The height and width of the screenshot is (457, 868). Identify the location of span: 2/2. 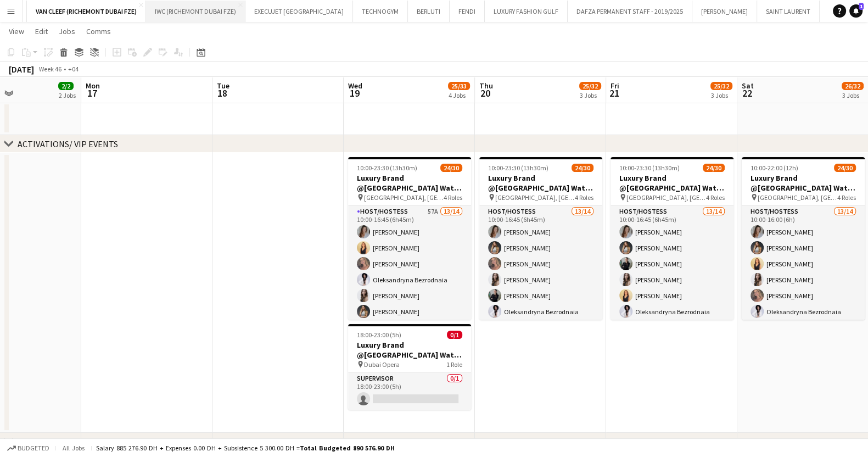
(66, 86).